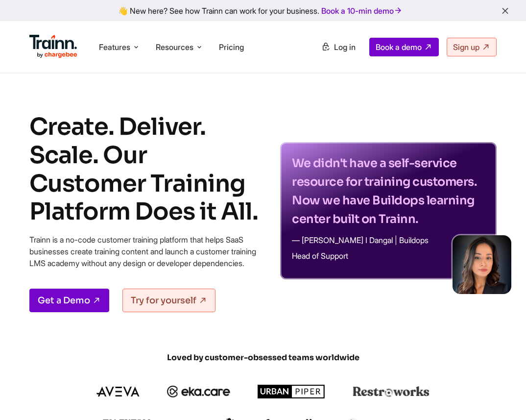 This screenshot has height=420, width=526. What do you see at coordinates (292, 392) in the screenshot?
I see `img: urbanpiper logo` at bounding box center [292, 392].